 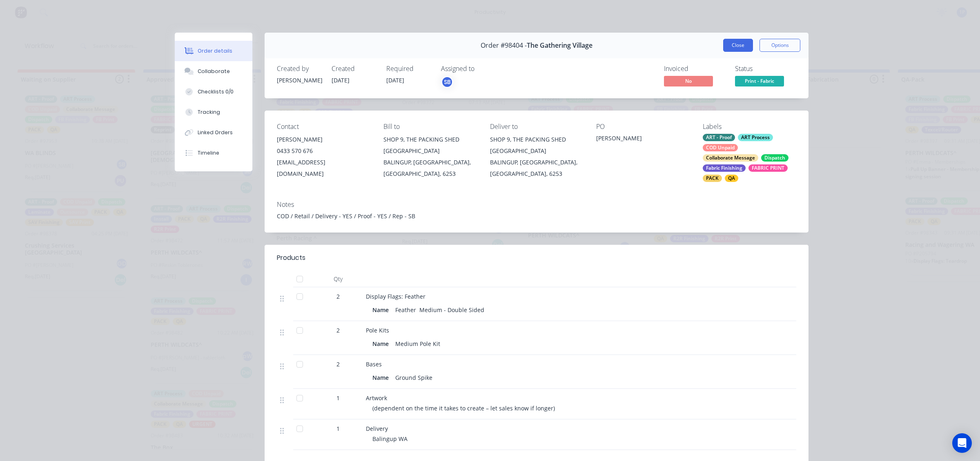 I want to click on div: COD / Retail / Delivery - YES / Proof - YES / Rep - SB, so click(x=537, y=216).